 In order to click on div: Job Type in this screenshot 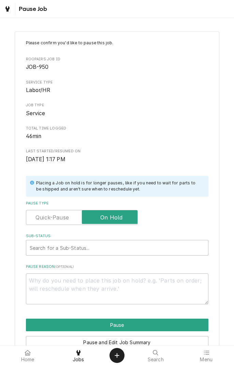, I will do `click(117, 110)`.